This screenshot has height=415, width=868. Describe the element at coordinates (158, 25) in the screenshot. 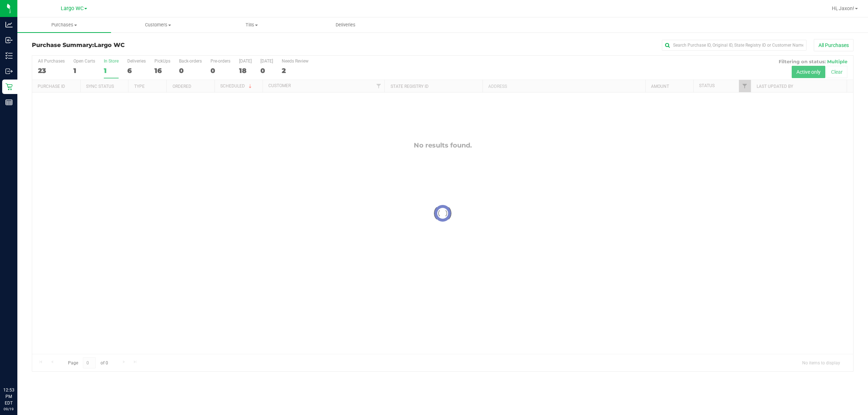

I see `span: Customers` at that location.